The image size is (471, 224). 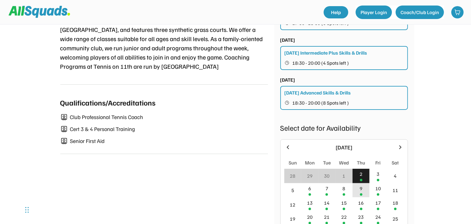 What do you see at coordinates (310, 176) in the screenshot?
I see `div: 29` at bounding box center [310, 176].